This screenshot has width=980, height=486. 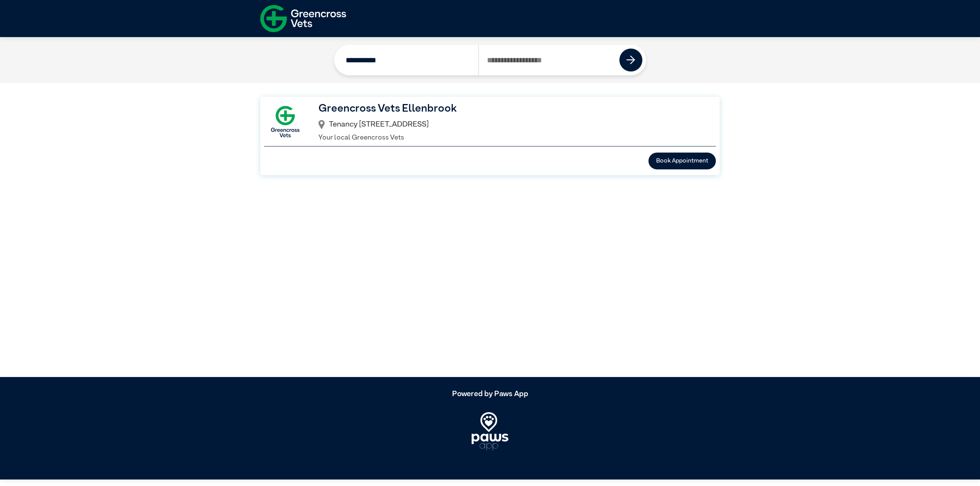 I want to click on h5: Powered by Paws App, so click(x=490, y=394).